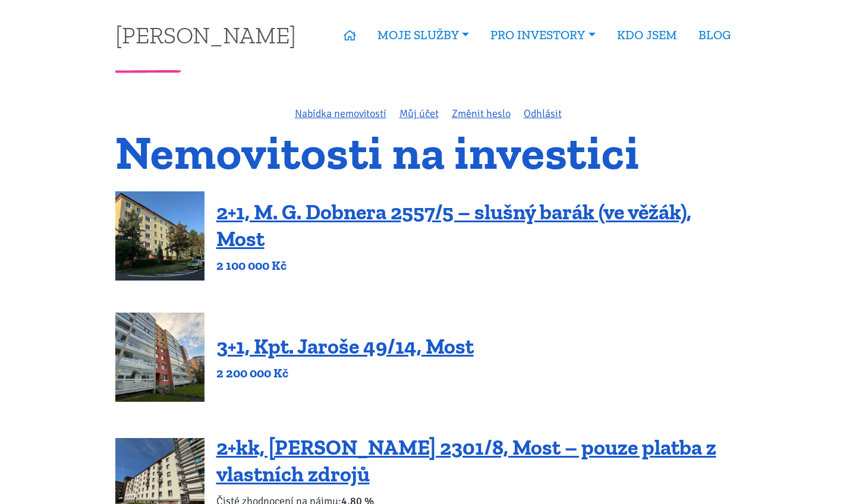  I want to click on a: Odhlásit, so click(542, 113).